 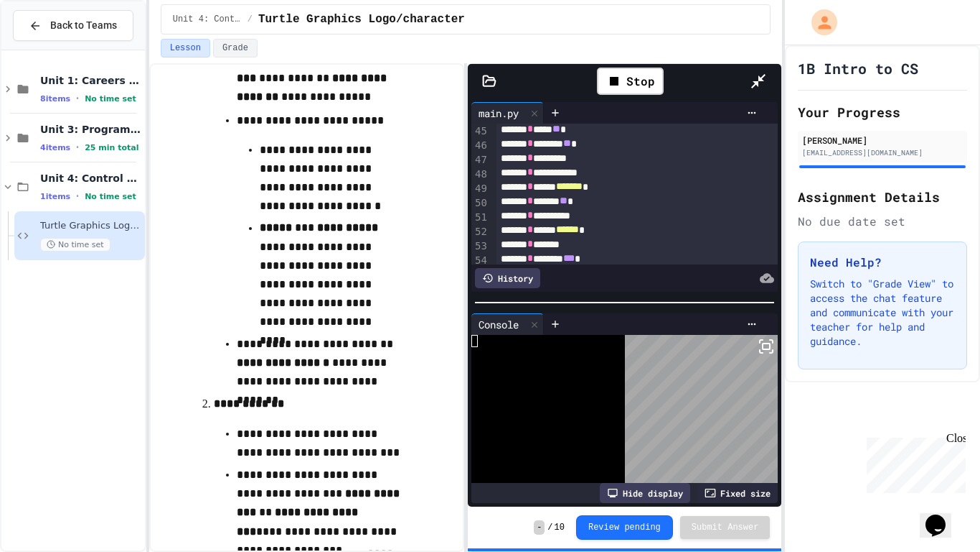 I want to click on div: My Account, so click(x=819, y=23).